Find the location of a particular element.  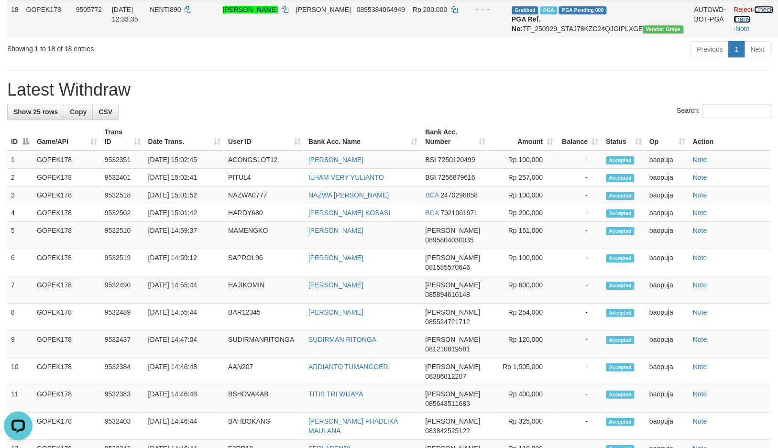

th: User ID: activate to sort column ascending is located at coordinates (264, 137).